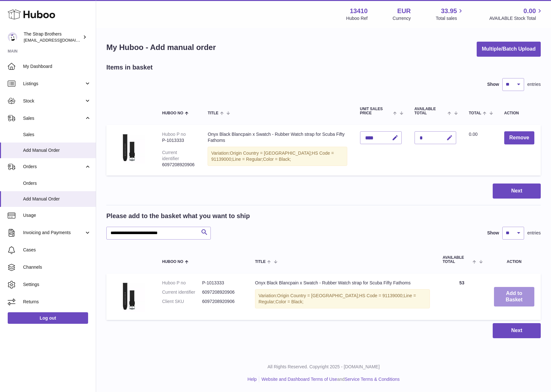  Describe the element at coordinates (182, 292) in the screenshot. I see `dt: Current identifier` at that location.